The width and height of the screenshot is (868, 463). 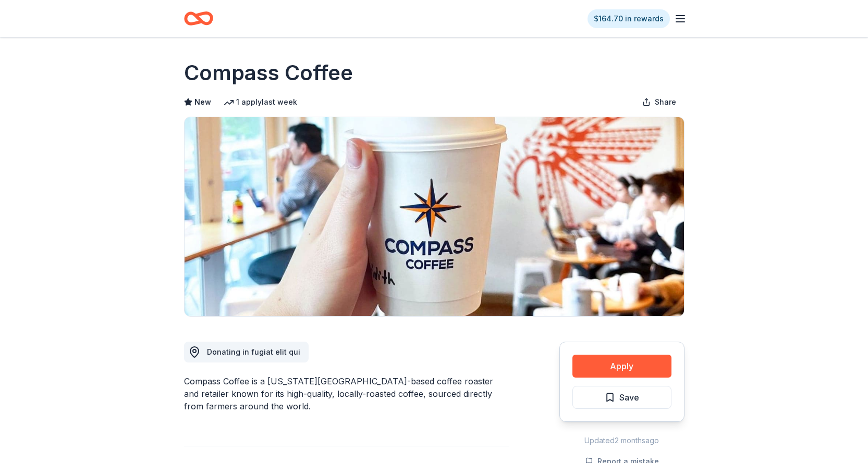 What do you see at coordinates (260, 102) in the screenshot?
I see `div: 1 apply last week` at bounding box center [260, 102].